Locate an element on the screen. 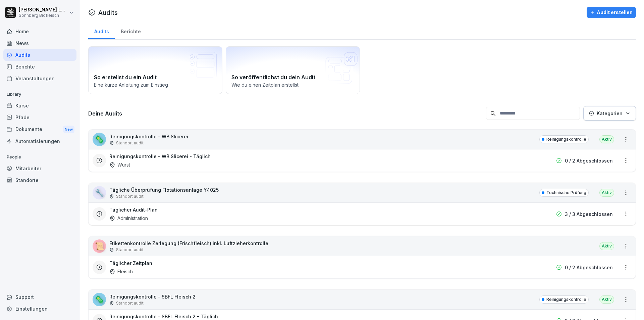  a: Veranstaltungen is located at coordinates (40, 78).